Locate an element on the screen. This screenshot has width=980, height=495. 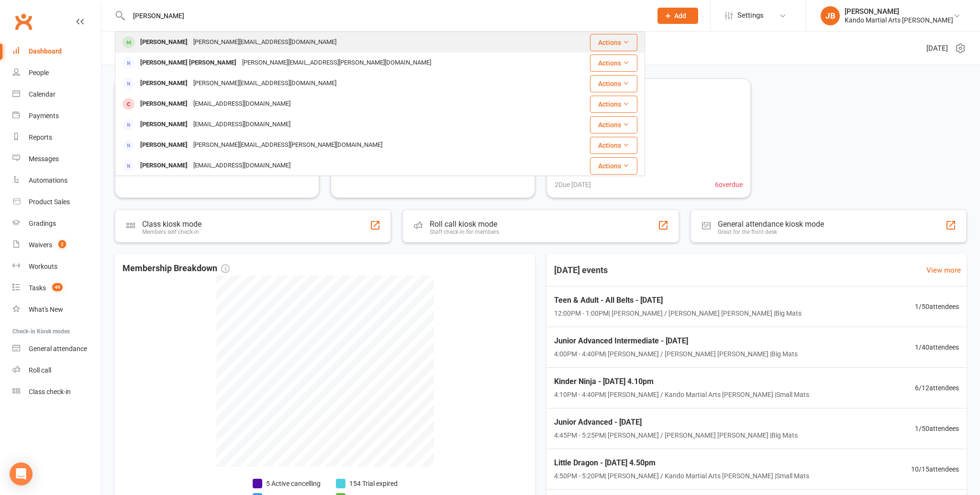
a: Calendar is located at coordinates (56, 95).